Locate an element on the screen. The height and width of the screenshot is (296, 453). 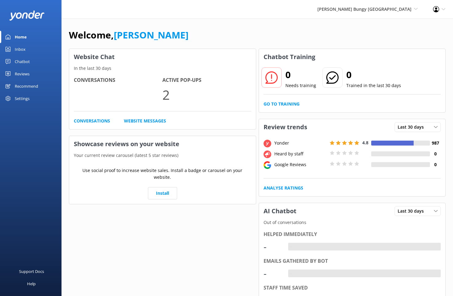
p: Trained in the last 30 days is located at coordinates (373, 85).